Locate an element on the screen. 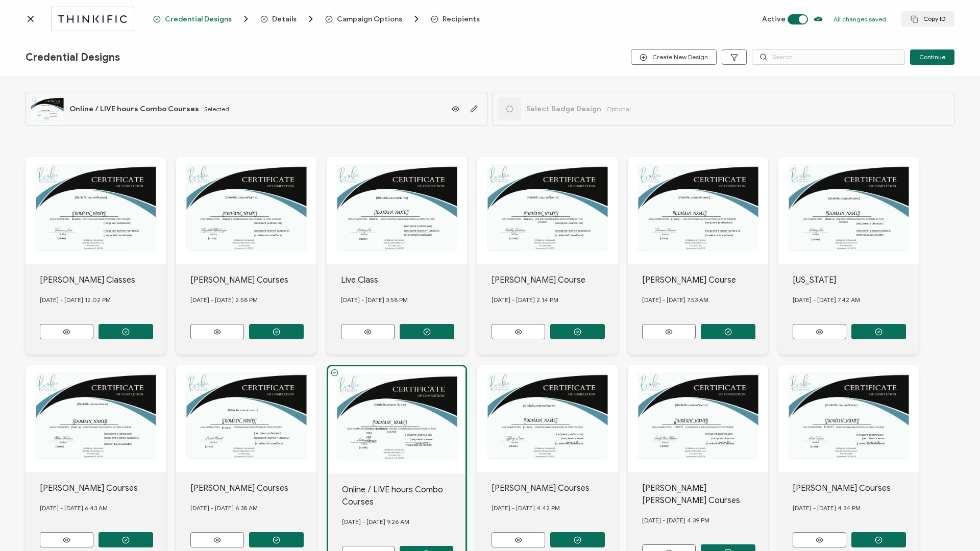 The width and height of the screenshot is (980, 551). div: Live Class is located at coordinates (404, 280).